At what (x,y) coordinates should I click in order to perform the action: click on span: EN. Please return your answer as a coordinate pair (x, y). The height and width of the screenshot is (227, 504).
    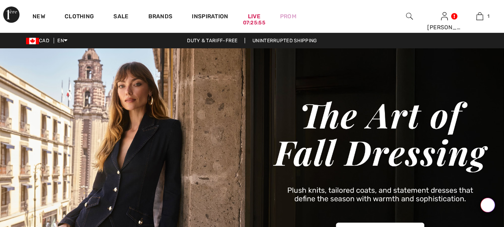
    Looking at the image, I should click on (62, 41).